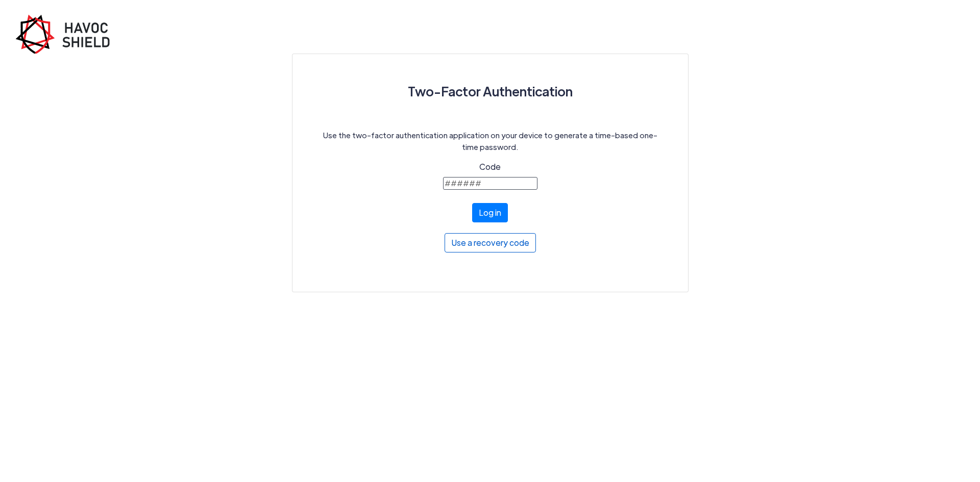 The image size is (980, 482). Describe the element at coordinates (490, 243) in the screenshot. I see `button: Use a recovery code` at that location.